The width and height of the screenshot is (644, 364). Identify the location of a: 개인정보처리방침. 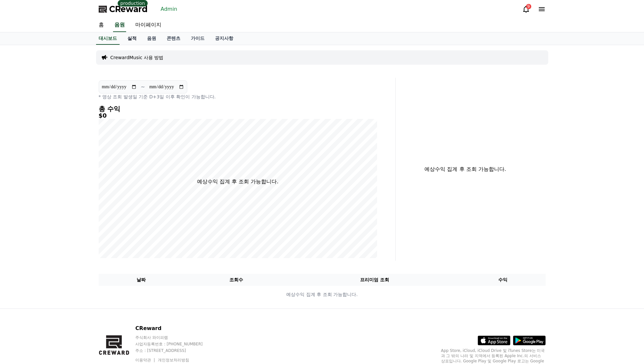
(173, 360).